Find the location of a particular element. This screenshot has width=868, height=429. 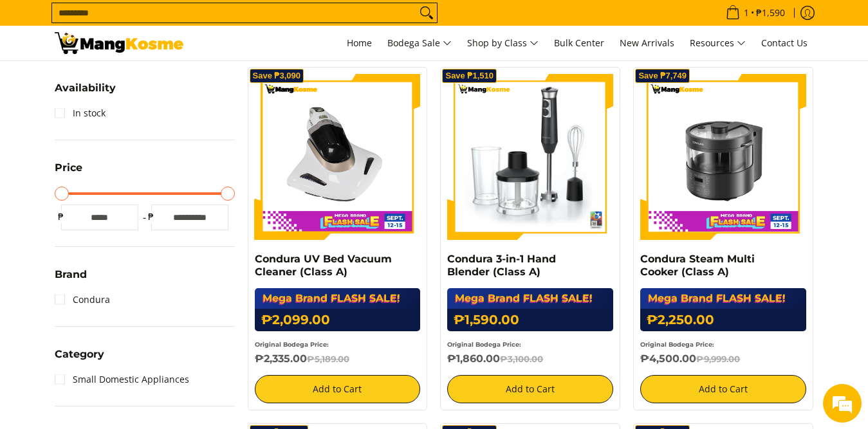

img: MANG KOSME MEGA BRAND FLASH SALE: September 12-15, 2025 l Mang Kosme is located at coordinates (119, 43).